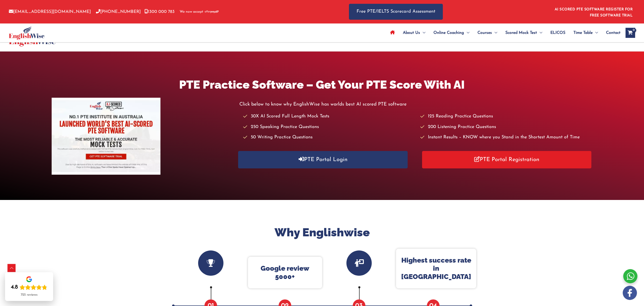 This screenshot has height=306, width=644. Describe the element at coordinates (416, 105) in the screenshot. I see `p: Click below to know why EnglishWise has worlds best AI scored PTE software` at that location.